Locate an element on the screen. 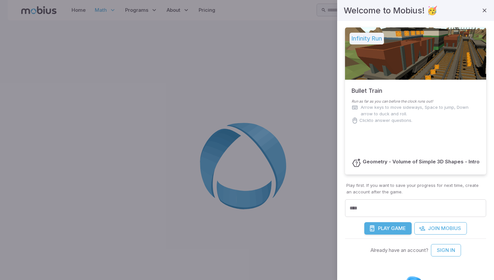 The height and width of the screenshot is (280, 494). a: Sign In is located at coordinates (446, 250).